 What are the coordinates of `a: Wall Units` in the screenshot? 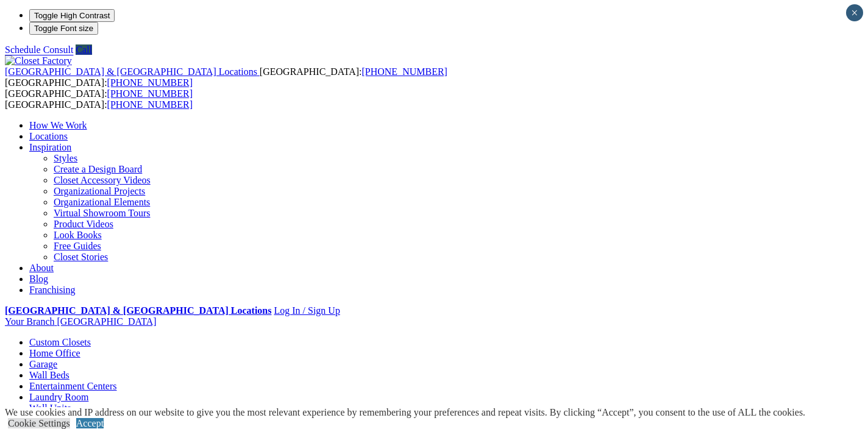 It's located at (50, 408).